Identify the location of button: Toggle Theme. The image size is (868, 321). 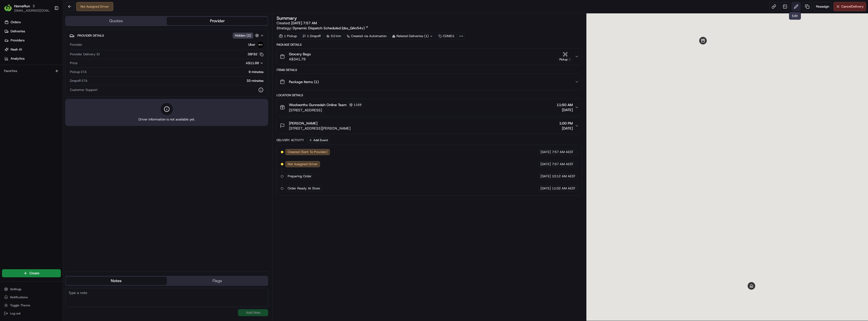
(31, 305).